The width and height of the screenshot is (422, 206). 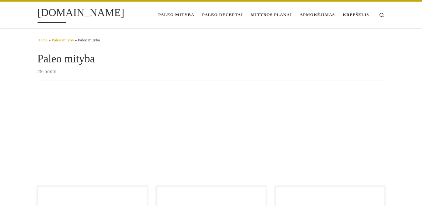 What do you see at coordinates (211, 59) in the screenshot?
I see `h1: Paleo mityba` at bounding box center [211, 59].